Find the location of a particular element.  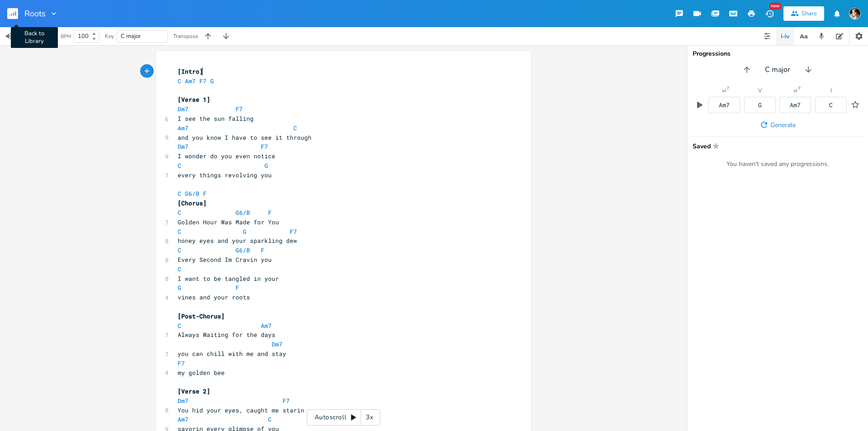

span: and you know I have to see it through is located at coordinates (245, 137).